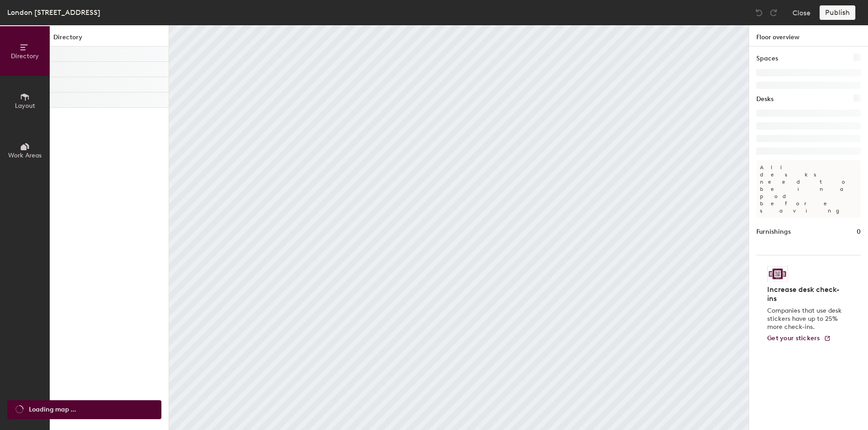 The width and height of the screenshot is (868, 430). What do you see at coordinates (808, 36) in the screenshot?
I see `h1: Floor overview` at bounding box center [808, 36].